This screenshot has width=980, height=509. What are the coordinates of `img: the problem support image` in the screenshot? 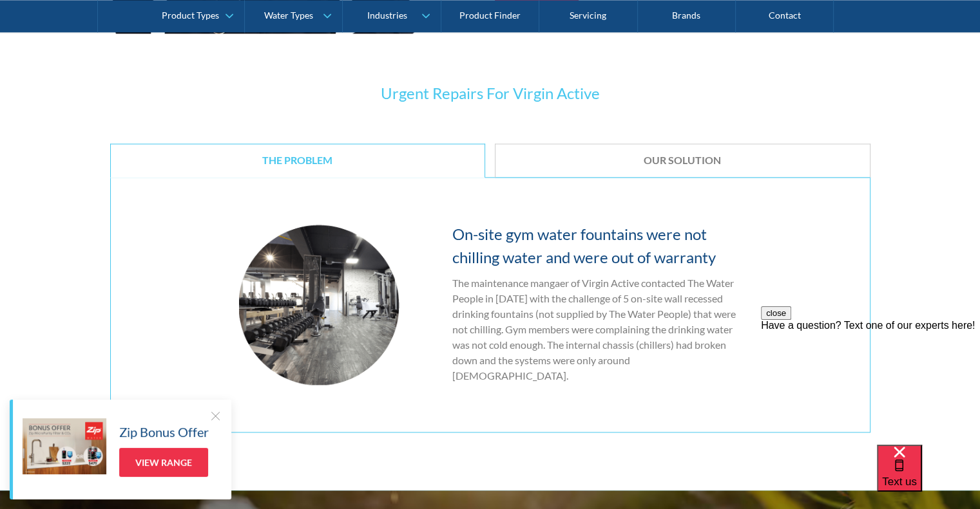 It's located at (319, 305).